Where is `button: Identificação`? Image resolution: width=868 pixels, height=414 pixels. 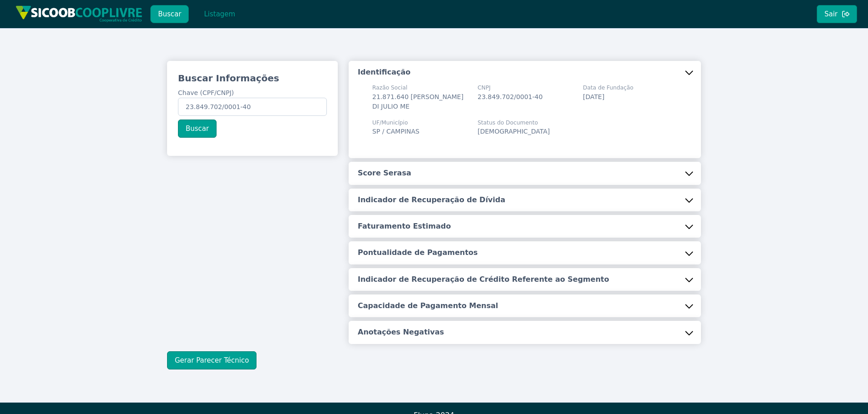
button: Identificação is located at coordinates (525, 72).